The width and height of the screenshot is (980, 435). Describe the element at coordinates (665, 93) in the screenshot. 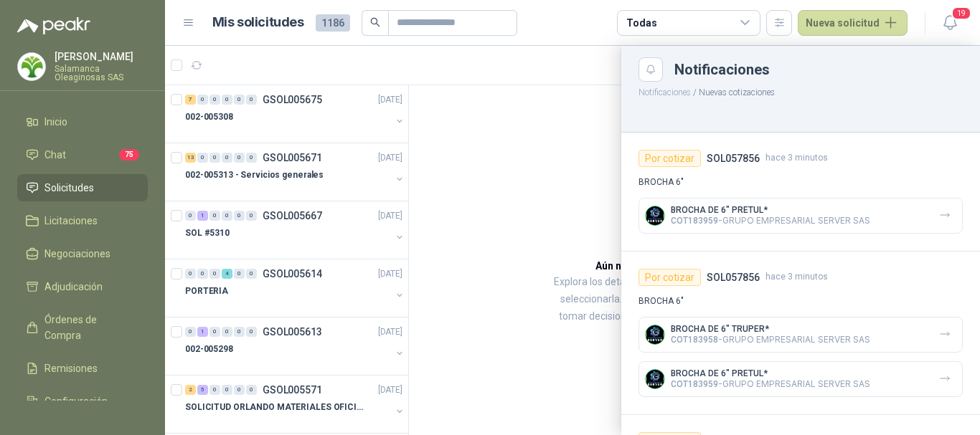

I see `button: Notificaciones` at that location.